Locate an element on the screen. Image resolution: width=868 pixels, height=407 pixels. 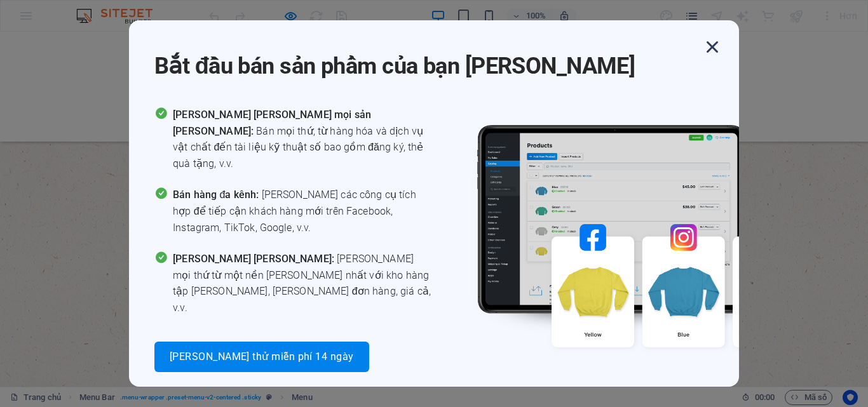
font: Bán hàng đa kênh: is located at coordinates (215, 194).